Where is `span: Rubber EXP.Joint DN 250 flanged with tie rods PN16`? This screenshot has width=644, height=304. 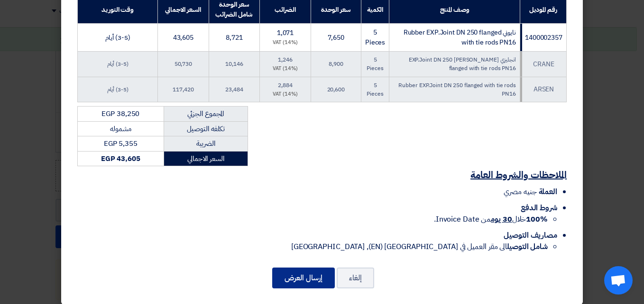 span: Rubber EXP.Joint DN 250 flanged with tie rods PN16 is located at coordinates (457, 89).